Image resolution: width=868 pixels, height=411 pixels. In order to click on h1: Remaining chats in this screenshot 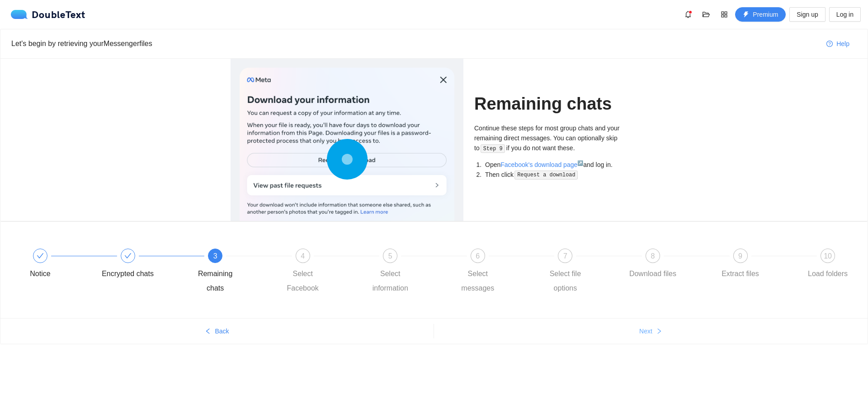, I will do `click(555, 104)`.